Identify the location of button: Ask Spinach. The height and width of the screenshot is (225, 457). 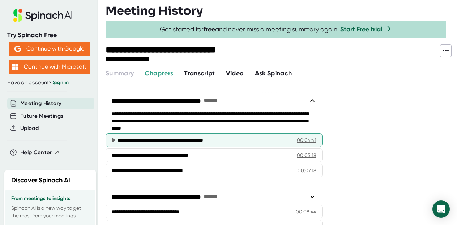
(274, 73).